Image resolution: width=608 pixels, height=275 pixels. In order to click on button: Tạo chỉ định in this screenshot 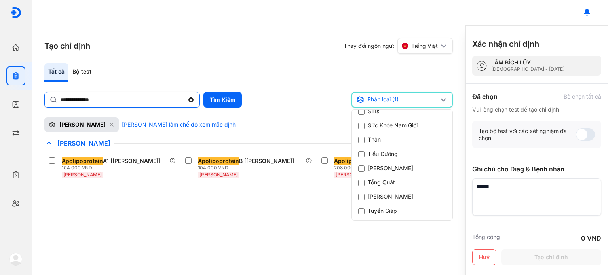, I will do `click(551, 257)`.